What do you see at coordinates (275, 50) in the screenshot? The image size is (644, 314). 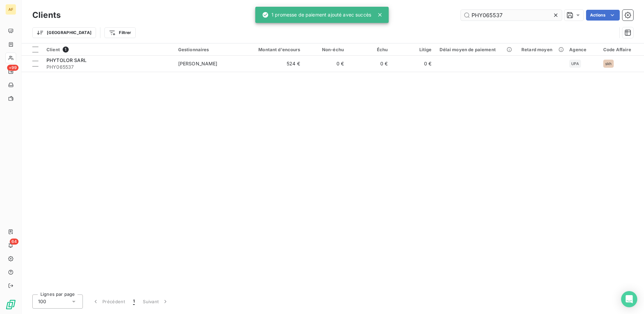 I see `div: Montant d'encours` at bounding box center [275, 50].